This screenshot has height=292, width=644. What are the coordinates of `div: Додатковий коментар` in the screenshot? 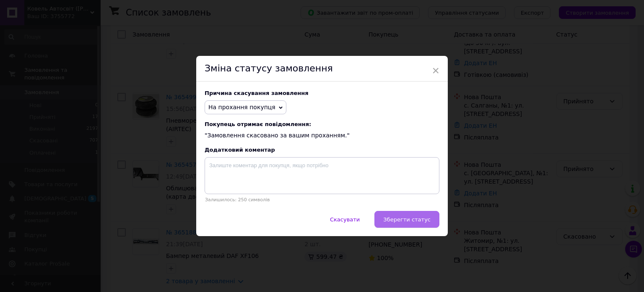 It's located at (322, 149).